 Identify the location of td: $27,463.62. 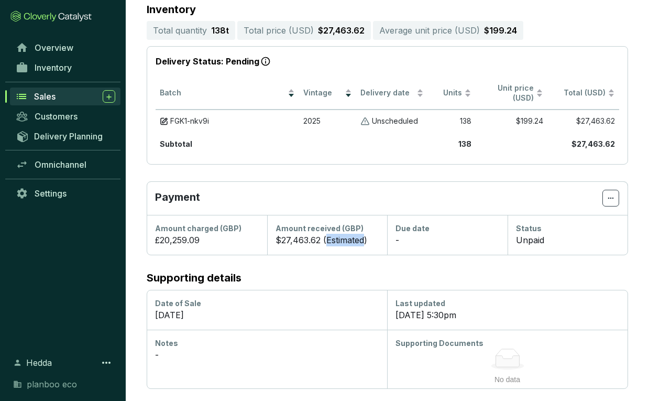
(583, 121).